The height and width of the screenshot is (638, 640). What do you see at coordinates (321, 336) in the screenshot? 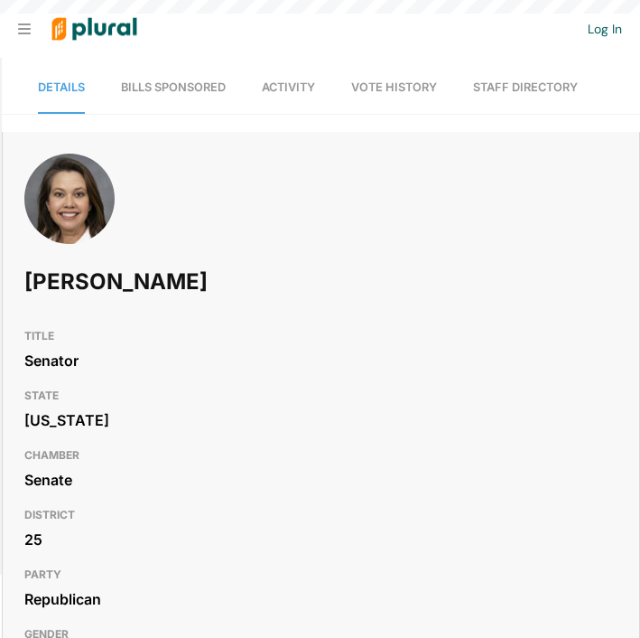
I see `h3: TITLE` at bounding box center [321, 336].